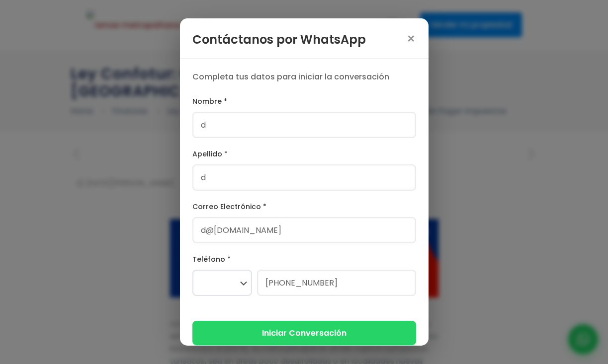 The image size is (608, 364). I want to click on label: Teléfono *, so click(304, 259).